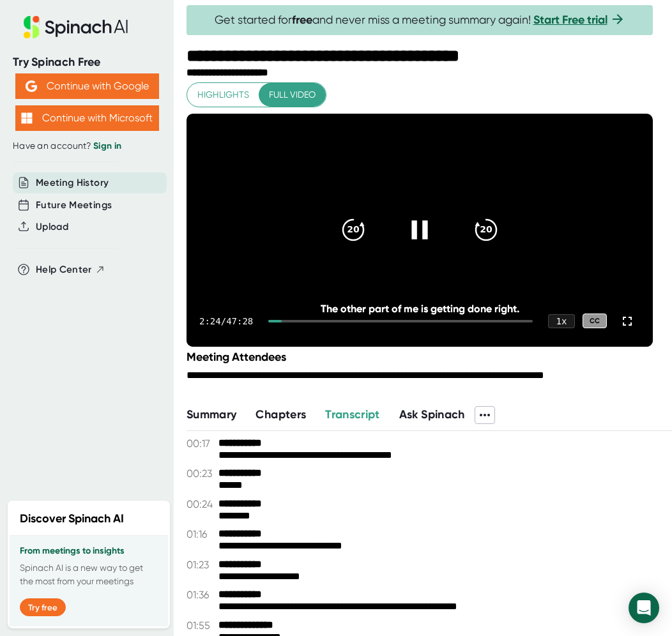  I want to click on span: Help Center, so click(64, 269).